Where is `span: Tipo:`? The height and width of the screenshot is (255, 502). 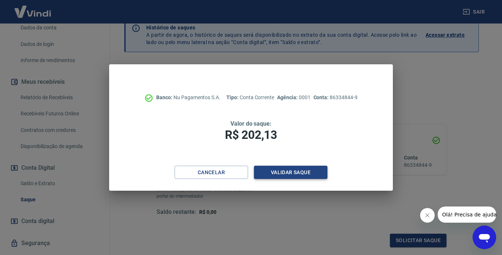 span: Tipo: is located at coordinates (233, 97).